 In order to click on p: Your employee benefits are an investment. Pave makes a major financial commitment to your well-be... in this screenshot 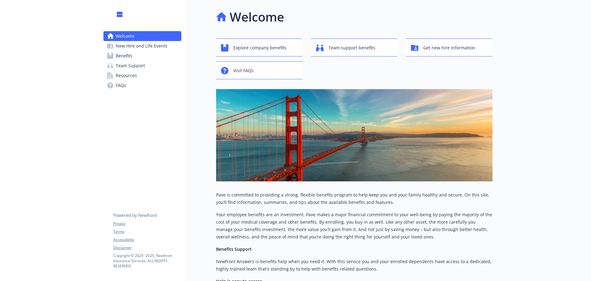, I will do `click(355, 225)`.